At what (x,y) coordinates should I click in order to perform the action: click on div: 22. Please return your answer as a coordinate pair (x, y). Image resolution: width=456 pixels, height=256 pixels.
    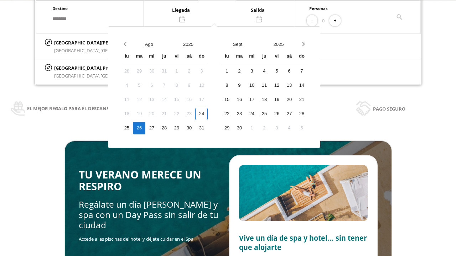
    Looking at the image, I should click on (176, 114).